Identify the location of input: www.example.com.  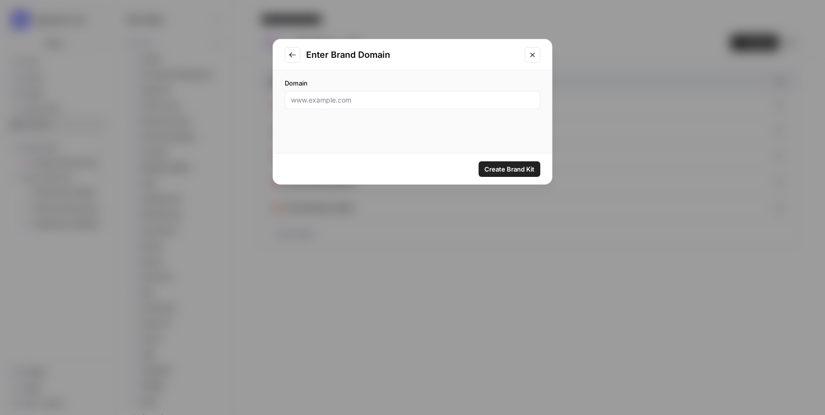
(413, 100).